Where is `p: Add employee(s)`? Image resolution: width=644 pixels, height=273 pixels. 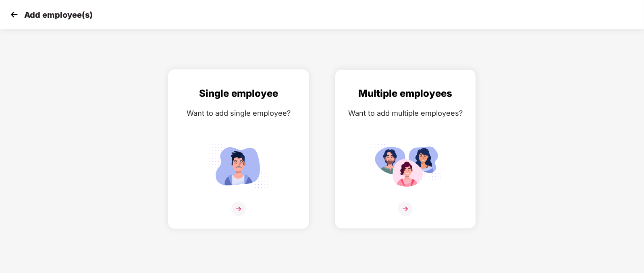
p: Add employee(s) is located at coordinates (58, 15).